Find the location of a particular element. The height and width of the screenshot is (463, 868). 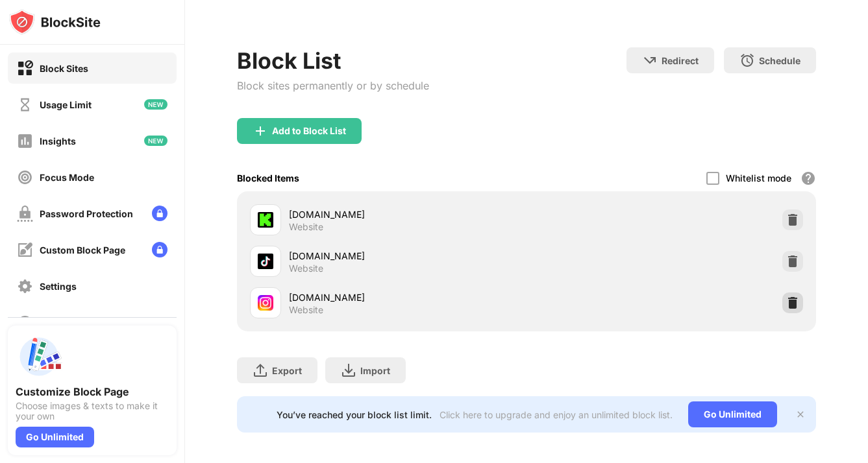

img: focus-off.svg is located at coordinates (25, 177).